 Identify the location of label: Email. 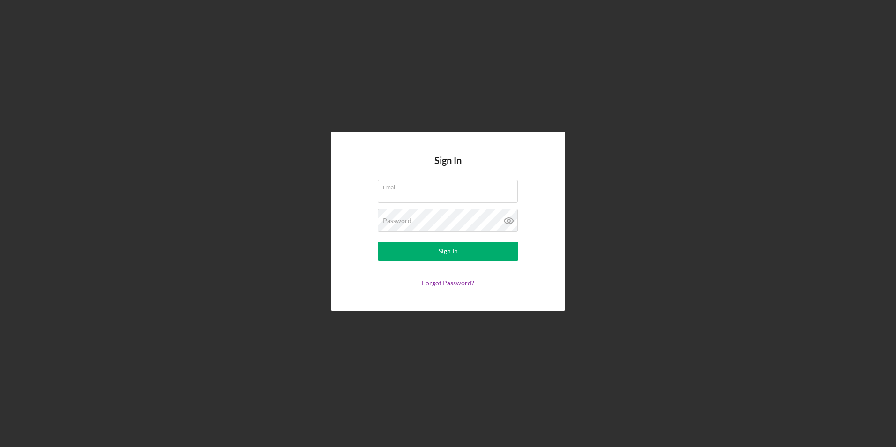
(450, 186).